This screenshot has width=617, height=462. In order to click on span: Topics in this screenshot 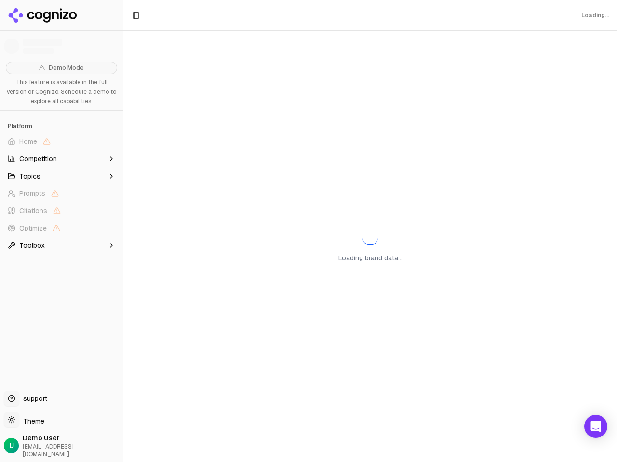, I will do `click(30, 176)`.